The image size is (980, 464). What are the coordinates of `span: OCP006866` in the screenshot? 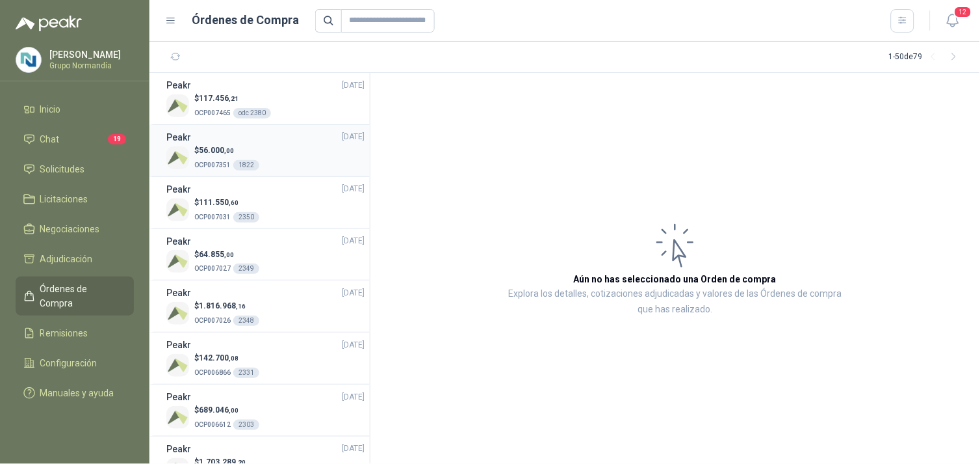 It's located at (213, 372).